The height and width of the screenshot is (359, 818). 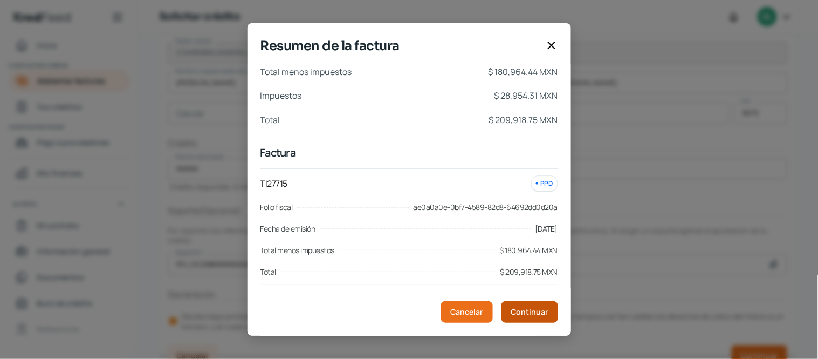 What do you see at coordinates (288, 229) in the screenshot?
I see `span: Fecha de emisión` at bounding box center [288, 229].